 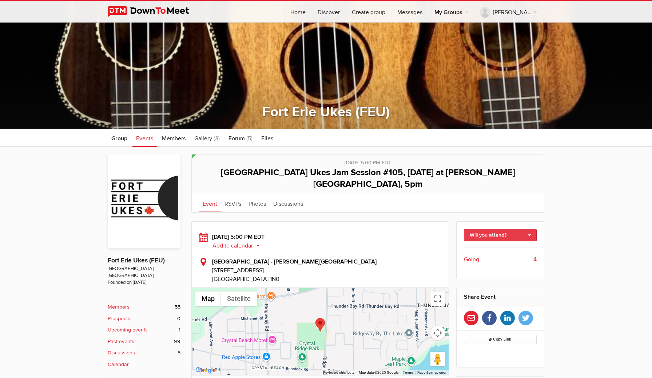 What do you see at coordinates (210, 203) in the screenshot?
I see `a: Event` at bounding box center [210, 203].